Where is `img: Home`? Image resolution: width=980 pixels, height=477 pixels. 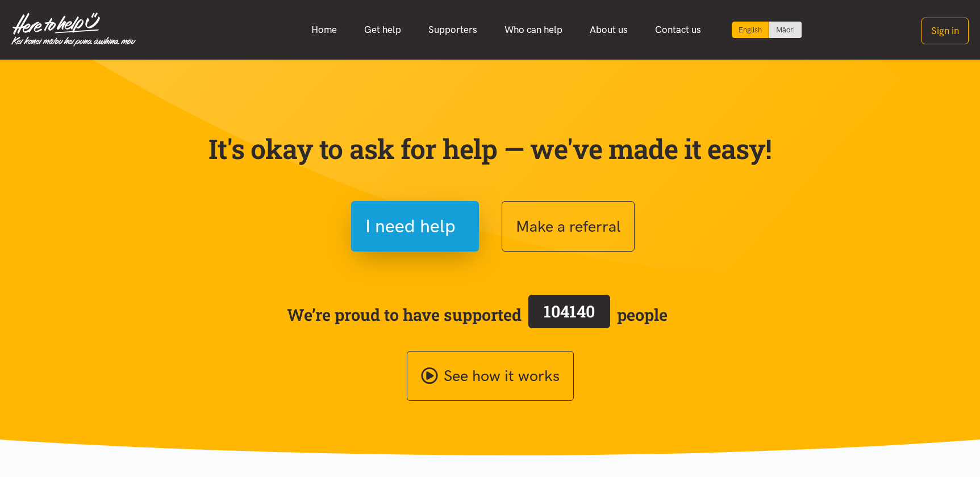 img: Home is located at coordinates (74, 29).